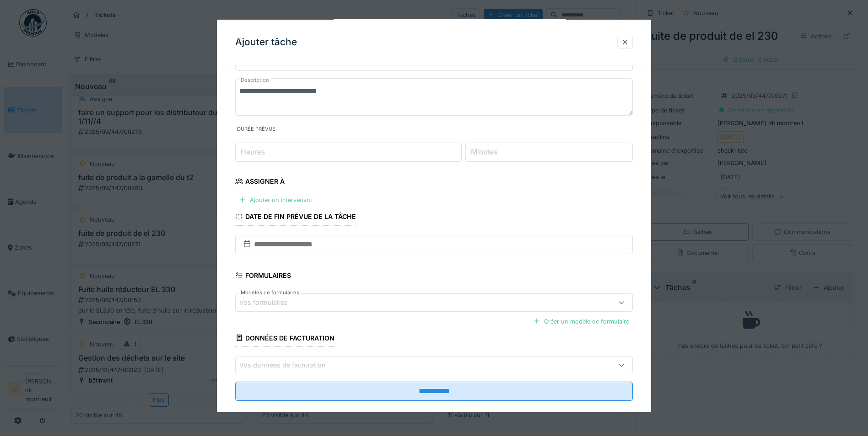 This screenshot has width=868, height=436. What do you see at coordinates (270, 293) in the screenshot?
I see `label: Modèles de formulaires` at bounding box center [270, 293].